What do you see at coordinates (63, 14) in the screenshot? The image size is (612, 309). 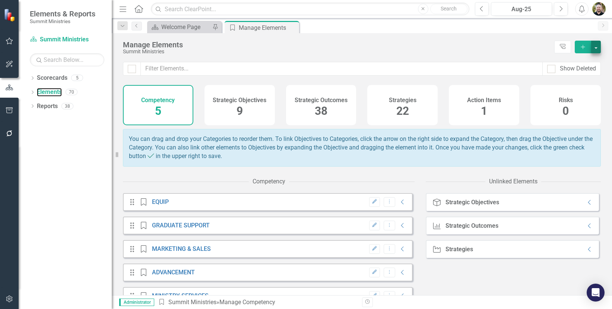 I see `span: Elements & Reports` at bounding box center [63, 14].